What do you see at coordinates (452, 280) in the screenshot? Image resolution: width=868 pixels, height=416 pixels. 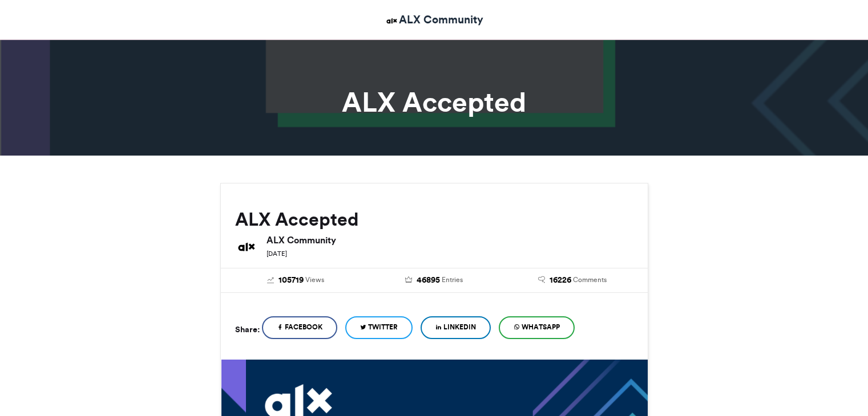 I see `span: Entries` at bounding box center [452, 280].